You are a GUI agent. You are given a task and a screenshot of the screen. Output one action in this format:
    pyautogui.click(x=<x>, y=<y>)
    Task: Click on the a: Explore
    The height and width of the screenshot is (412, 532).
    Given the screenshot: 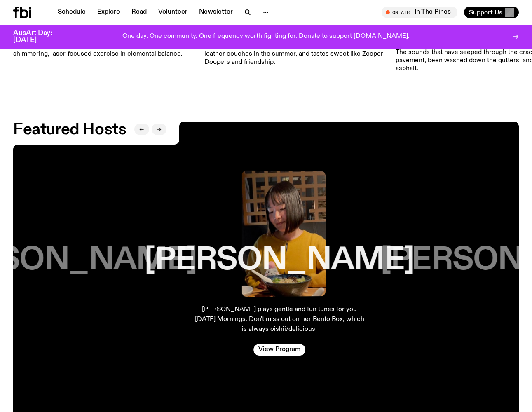 What is the action you would take?
    pyautogui.click(x=108, y=12)
    